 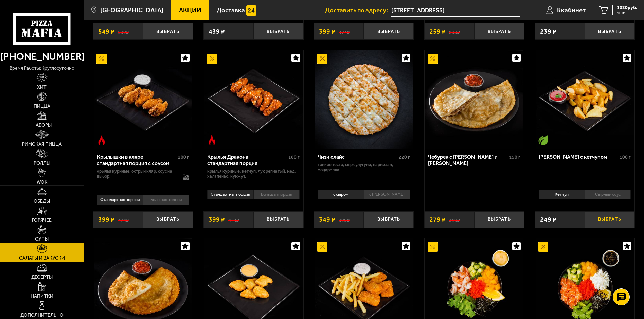 I want to click on img: Чизи слайс, so click(x=364, y=99).